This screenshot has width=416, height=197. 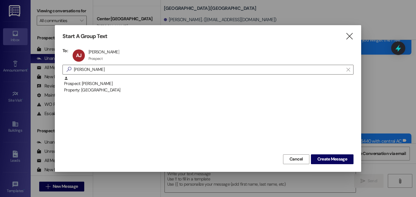 What do you see at coordinates (296, 159) in the screenshot?
I see `button: Cancel` at bounding box center [296, 159].